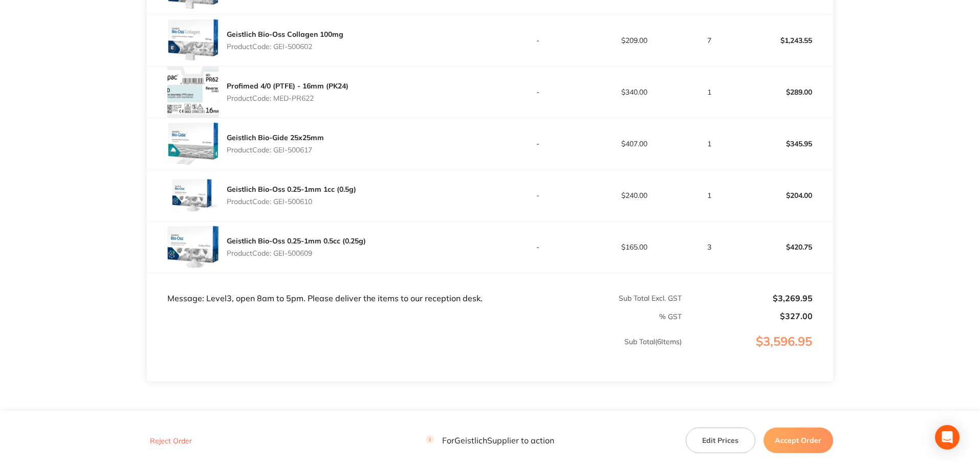 Image resolution: width=980 pixels, height=470 pixels. I want to click on p: % GST, so click(414, 316).